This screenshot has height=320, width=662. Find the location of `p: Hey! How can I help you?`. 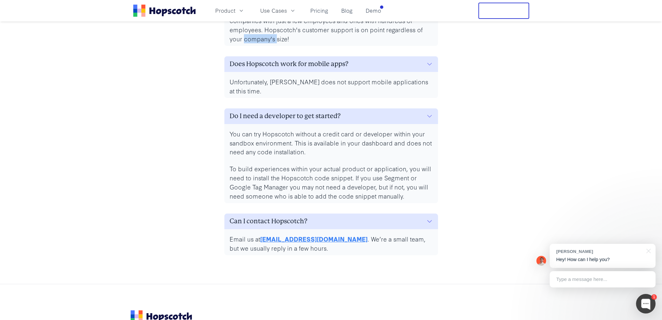

p: Hey! How can I help you? is located at coordinates (602, 260).